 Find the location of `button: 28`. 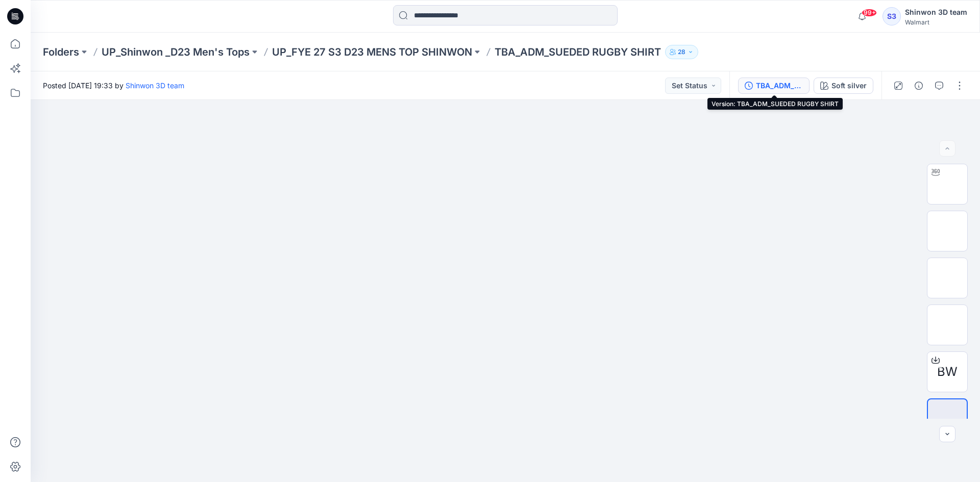

button: 28 is located at coordinates (681, 52).